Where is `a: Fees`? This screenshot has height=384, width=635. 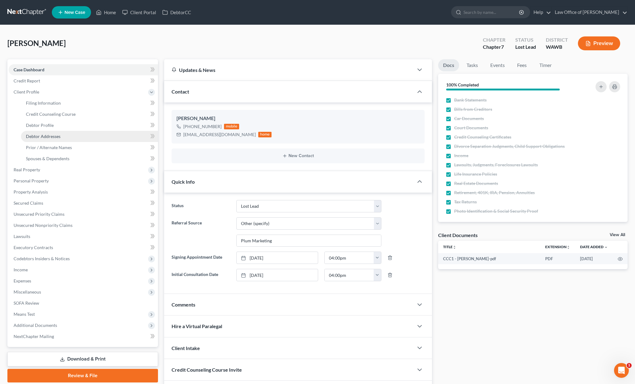 a: Fees is located at coordinates (522, 65).